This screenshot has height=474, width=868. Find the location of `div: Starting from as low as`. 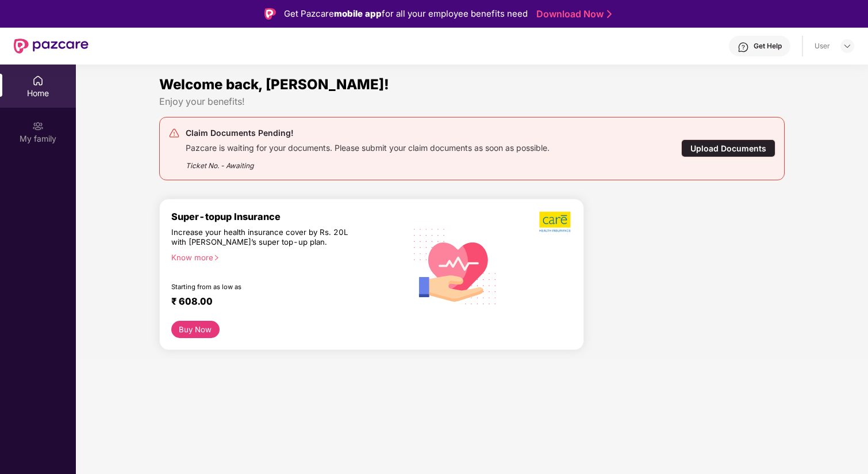

div: Starting from as low as is located at coordinates (264, 286).